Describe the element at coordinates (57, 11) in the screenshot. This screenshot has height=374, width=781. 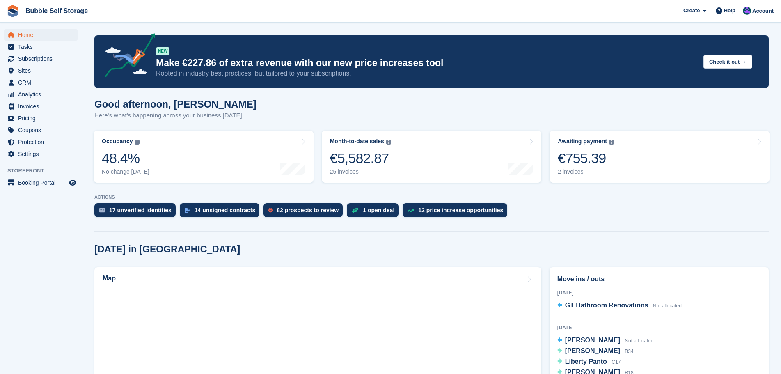
I see `a: Bubble Self Storage` at that location.